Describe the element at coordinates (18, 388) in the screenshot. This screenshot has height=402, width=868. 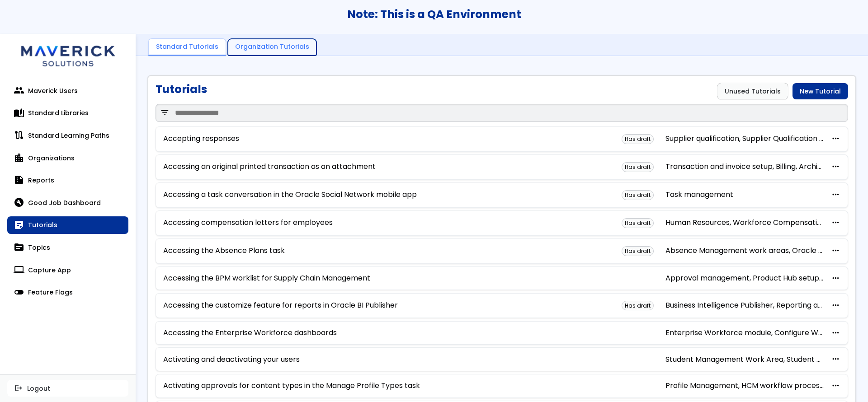
I see `span: logout` at that location.